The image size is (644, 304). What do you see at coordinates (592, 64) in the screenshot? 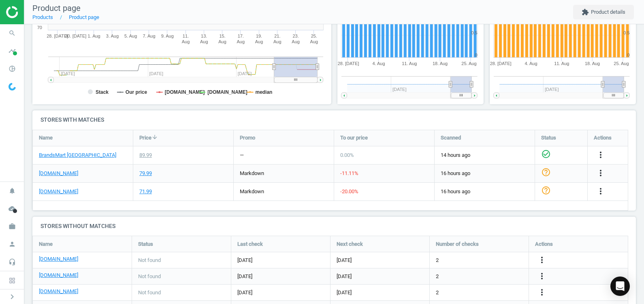
I see `tspan: 18. Aug` at bounding box center [592, 64].